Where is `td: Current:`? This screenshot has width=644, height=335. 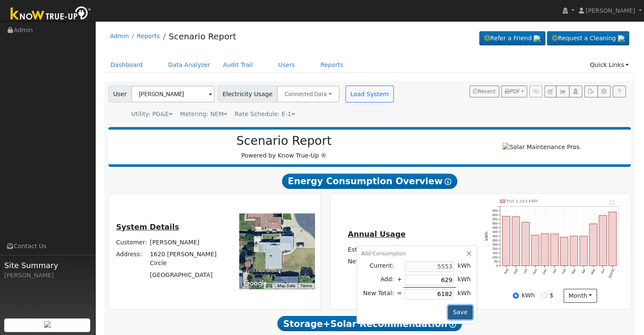
td: Current: is located at coordinates (378, 266).